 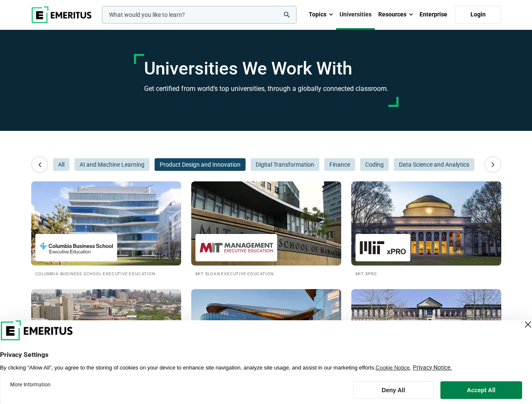 What do you see at coordinates (266, 229) in the screenshot?
I see `a: Universities We Work With MIT Sloan Executive Education MIT Sloan Executive Education` at bounding box center [266, 229].